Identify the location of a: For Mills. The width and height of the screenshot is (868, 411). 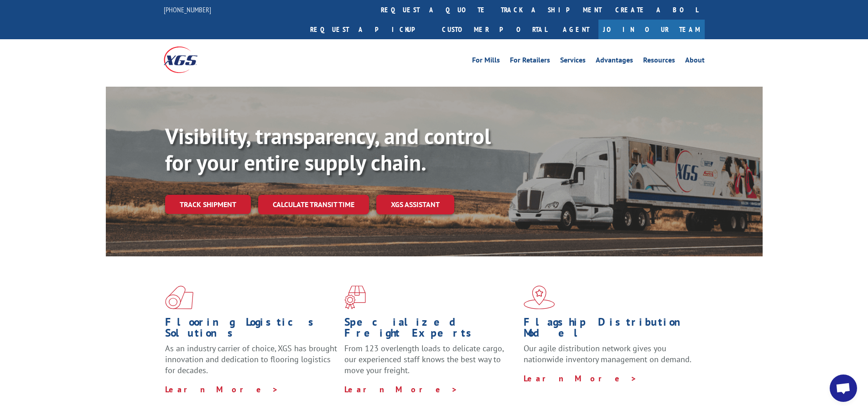
(485, 62).